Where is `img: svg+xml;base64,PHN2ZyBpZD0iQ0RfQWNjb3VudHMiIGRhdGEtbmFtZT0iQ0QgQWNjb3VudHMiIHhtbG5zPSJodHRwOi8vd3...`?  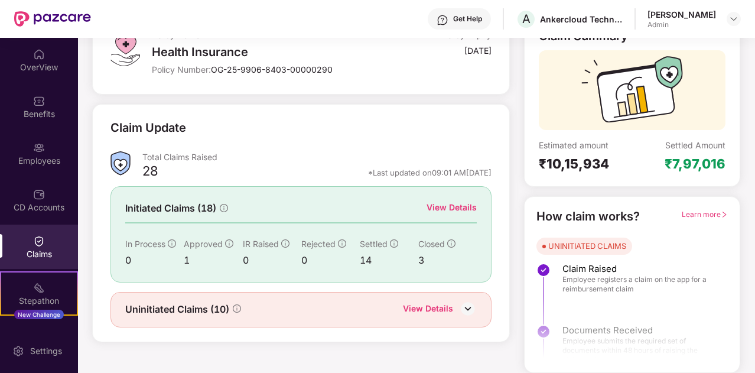 img: svg+xml;base64,PHN2ZyBpZD0iQ0RfQWNjb3VudHMiIGRhdGEtbmFtZT0iQ0QgQWNjb3VudHMiIHhtbG5zPSJodHRwOi8vd3... is located at coordinates (39, 194).